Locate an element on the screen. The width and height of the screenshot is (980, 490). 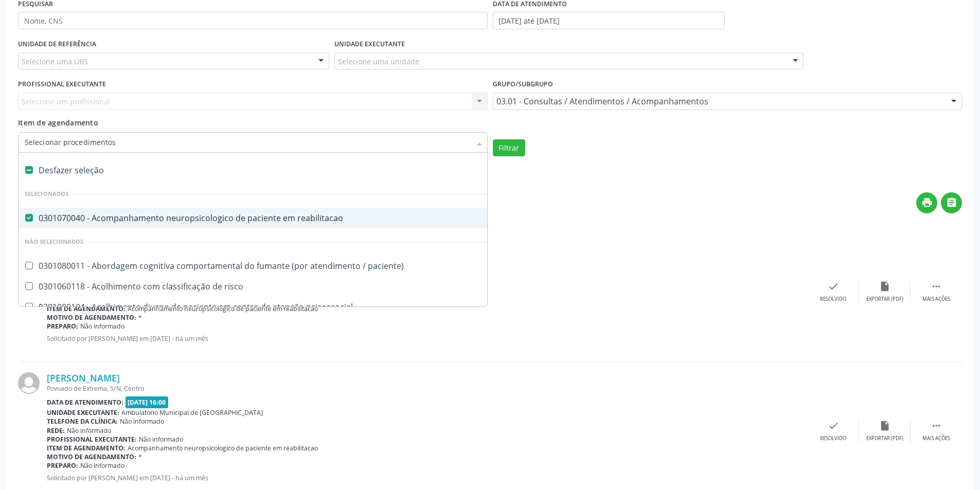
span: Item de agendamento is located at coordinates (58, 123).